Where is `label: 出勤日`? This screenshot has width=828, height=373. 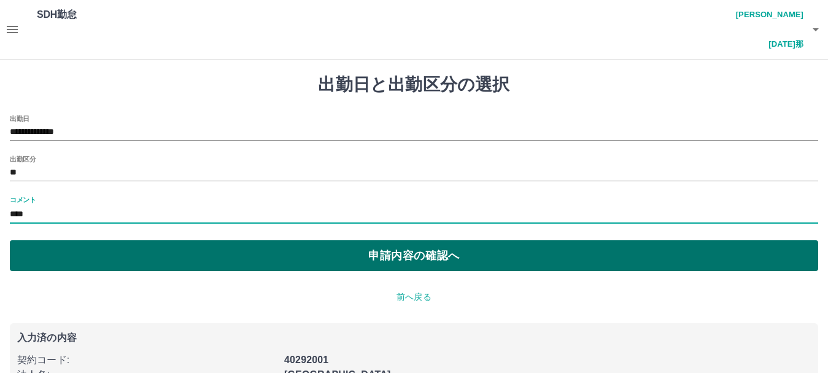 label: 出勤日 is located at coordinates (20, 118).